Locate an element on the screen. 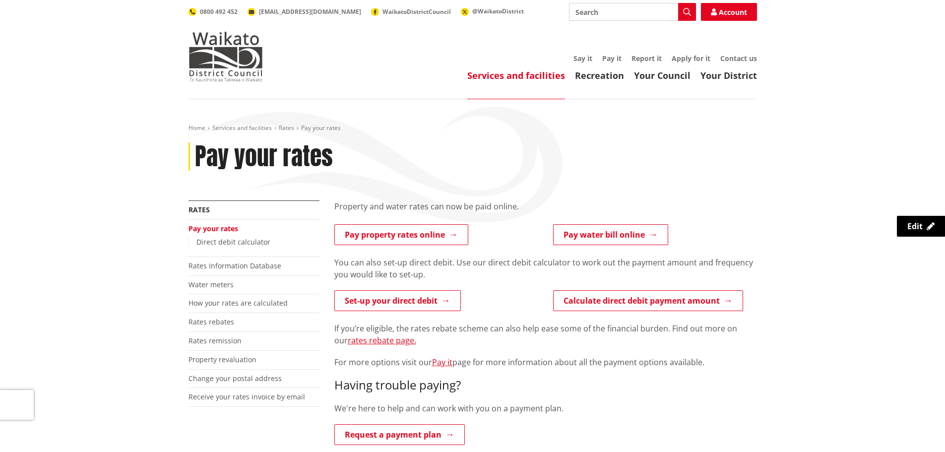  a: Property revaluation is located at coordinates (222, 359).